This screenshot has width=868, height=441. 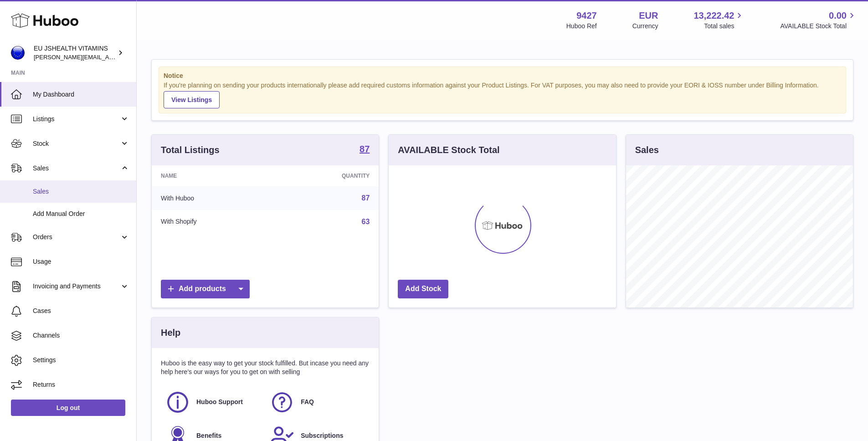 What do you see at coordinates (76, 119) in the screenshot?
I see `span: Listings` at bounding box center [76, 119].